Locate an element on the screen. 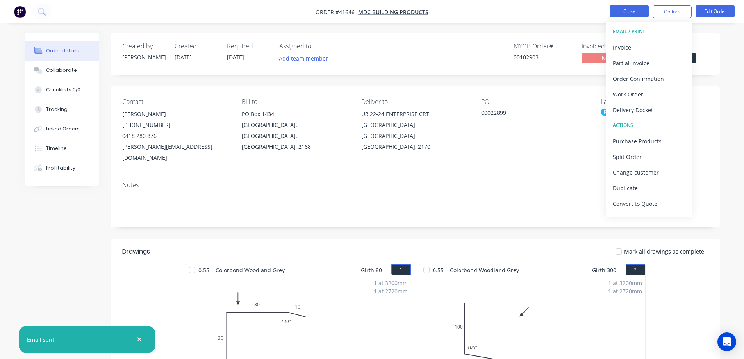  div: Created is located at coordinates (196, 46).